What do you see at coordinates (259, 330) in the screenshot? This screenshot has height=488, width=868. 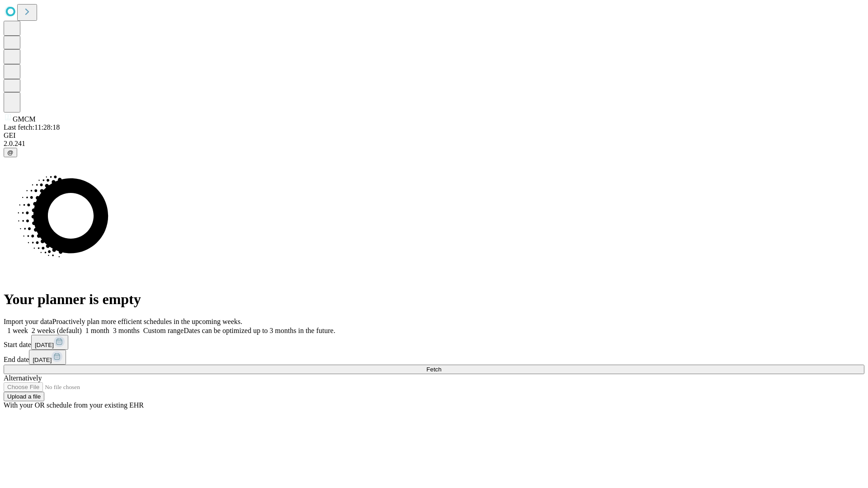 I see `span: Dates can be optimized up to 3 months in the future.` at bounding box center [259, 330].